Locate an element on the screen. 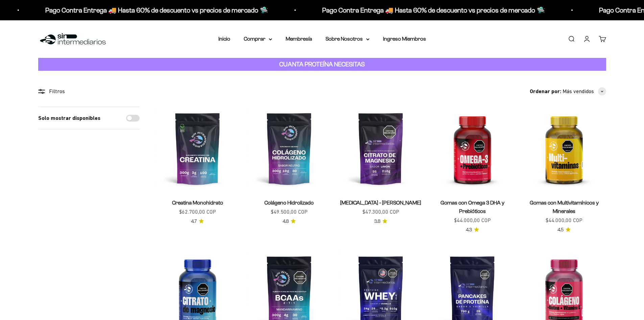  a: Ingreso Miembros is located at coordinates (404, 39).